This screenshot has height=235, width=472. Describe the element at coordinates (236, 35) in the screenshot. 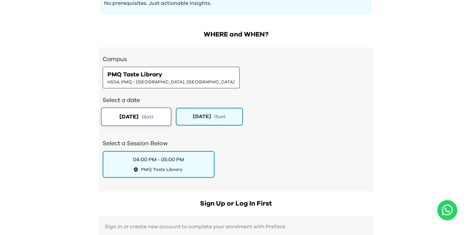

I see `h2: WHERE and WHEN?` at that location.